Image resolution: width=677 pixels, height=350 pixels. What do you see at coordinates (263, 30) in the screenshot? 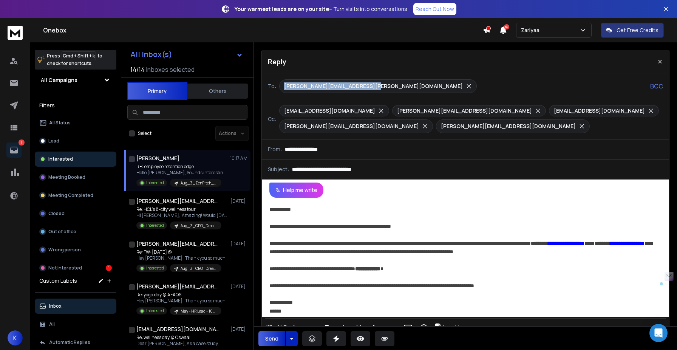
I see `h1: Onebox` at bounding box center [263, 30].